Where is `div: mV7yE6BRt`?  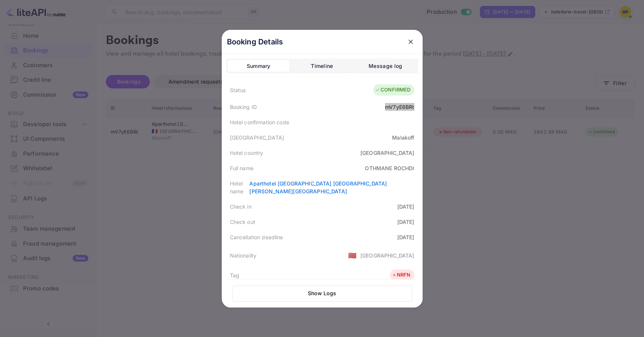
div: mV7yE6BRt is located at coordinates (399, 107).